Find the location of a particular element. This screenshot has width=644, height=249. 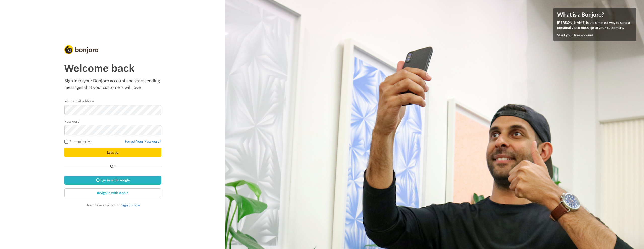

h4: What is a Bonjoro? is located at coordinates (595, 14).